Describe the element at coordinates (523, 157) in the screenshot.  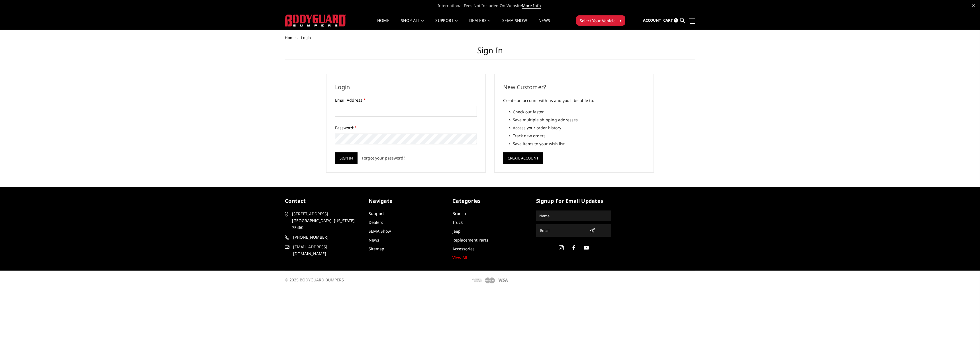
I see `a: Create Account` at that location.